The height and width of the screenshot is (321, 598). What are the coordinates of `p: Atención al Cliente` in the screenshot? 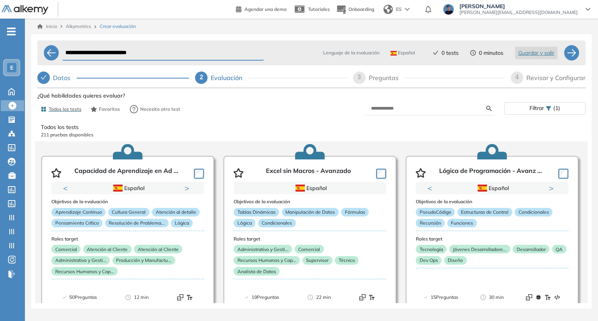 It's located at (107, 249).